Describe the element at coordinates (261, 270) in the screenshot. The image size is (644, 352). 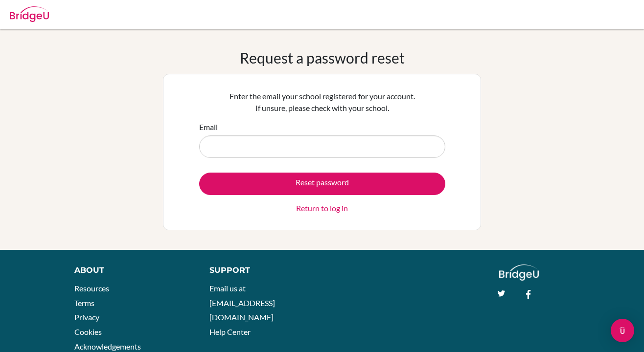
I see `div: Support` at that location.